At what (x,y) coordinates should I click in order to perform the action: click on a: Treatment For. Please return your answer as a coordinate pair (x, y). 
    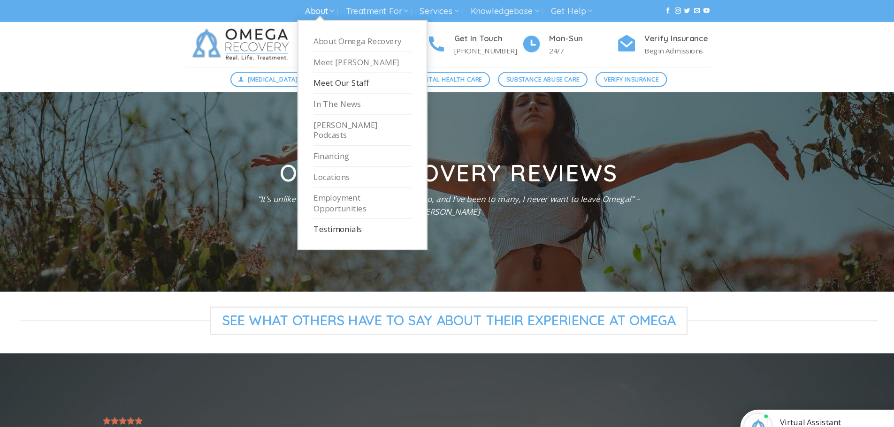
    Looking at the image, I should click on (380, 10).